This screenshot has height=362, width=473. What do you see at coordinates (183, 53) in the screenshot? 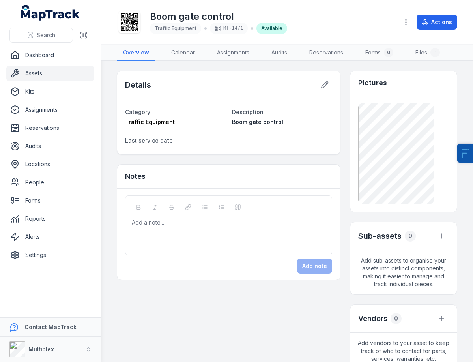
I see `a: Calendar` at bounding box center [183, 53].